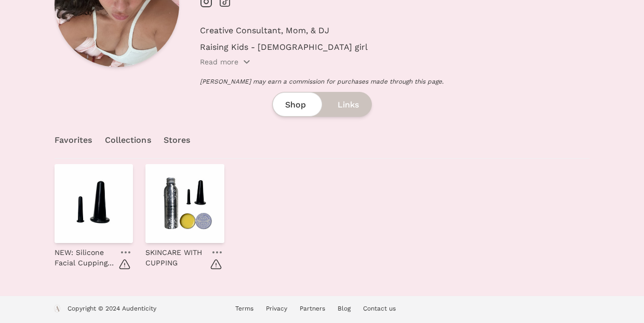 The image size is (644, 323). I want to click on a: Stores, so click(177, 140).